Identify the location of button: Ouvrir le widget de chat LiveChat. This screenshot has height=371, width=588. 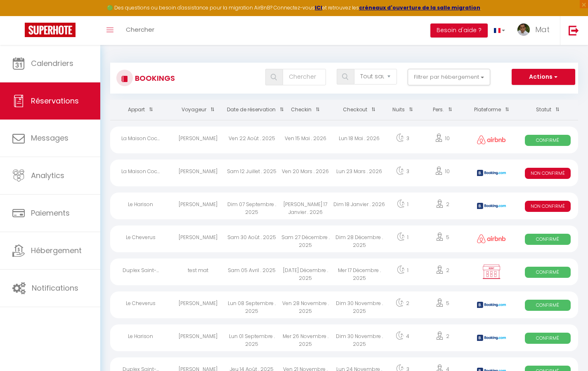
(19, 16).